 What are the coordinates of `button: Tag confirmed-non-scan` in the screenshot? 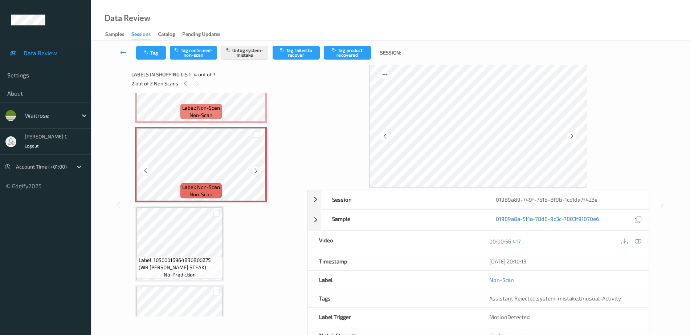 It's located at (193, 53).